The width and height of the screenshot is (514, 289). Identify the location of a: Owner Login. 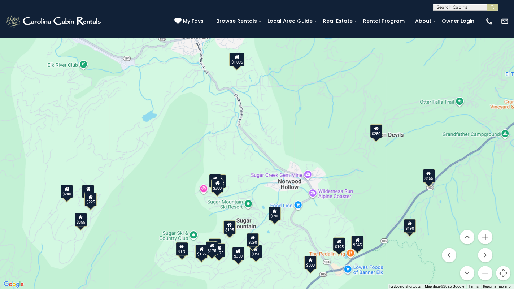
(458, 21).